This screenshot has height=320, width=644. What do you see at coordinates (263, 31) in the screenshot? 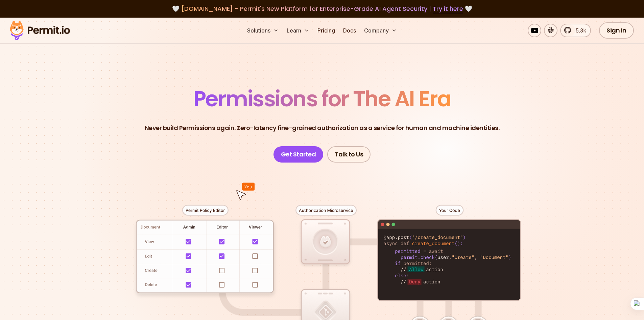
I see `button: Solutions` at bounding box center [263, 31].